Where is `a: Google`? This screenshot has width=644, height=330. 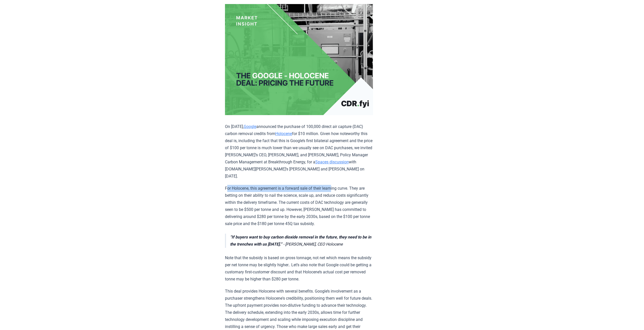
a: Google is located at coordinates (250, 126).